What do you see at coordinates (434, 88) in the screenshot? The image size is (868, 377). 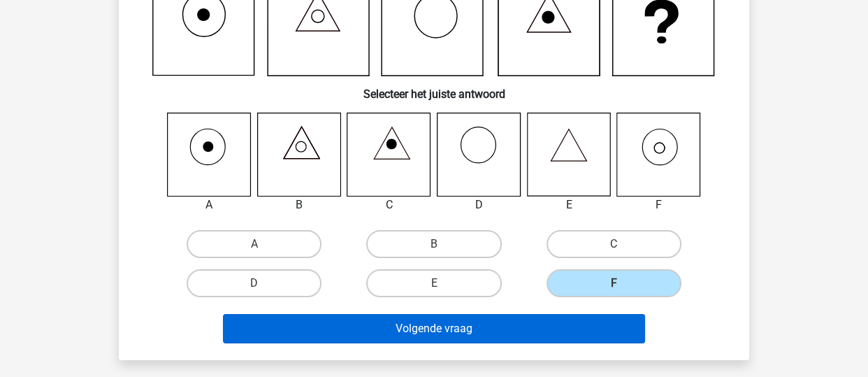 I see `h6: Selecteer het juiste antwoord` at bounding box center [434, 88].